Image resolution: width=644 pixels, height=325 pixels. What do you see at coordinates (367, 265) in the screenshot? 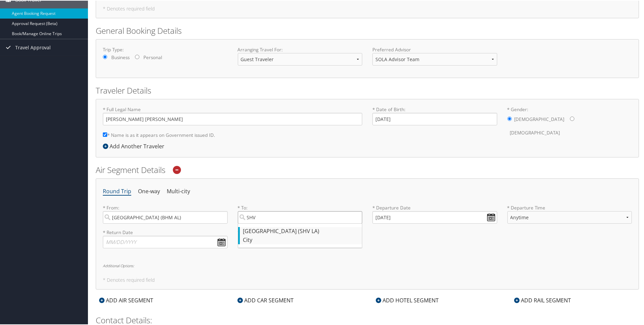
I see `h6: Additional Options:` at bounding box center [367, 265].